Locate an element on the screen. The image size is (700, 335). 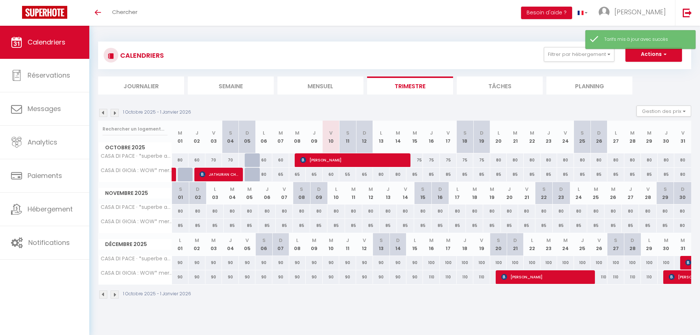
th: 24 is located at coordinates (565, 137).